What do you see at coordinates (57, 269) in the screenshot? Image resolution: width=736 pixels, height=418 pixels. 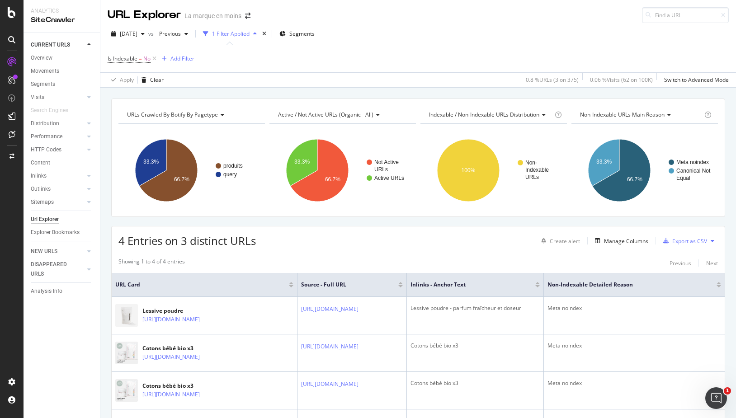 I see `a: DISAPPEARED URLS` at bounding box center [57, 269].